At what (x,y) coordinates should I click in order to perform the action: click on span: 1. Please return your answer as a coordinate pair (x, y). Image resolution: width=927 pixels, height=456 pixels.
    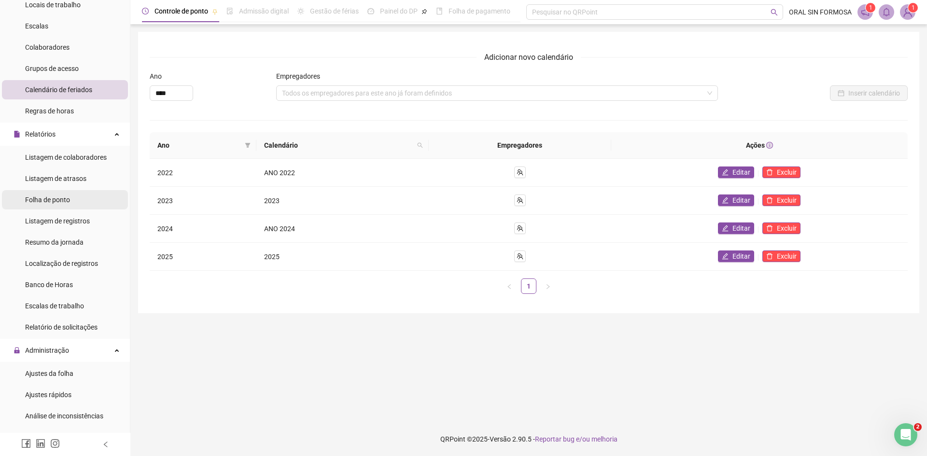
    Looking at the image, I should click on (913, 8).